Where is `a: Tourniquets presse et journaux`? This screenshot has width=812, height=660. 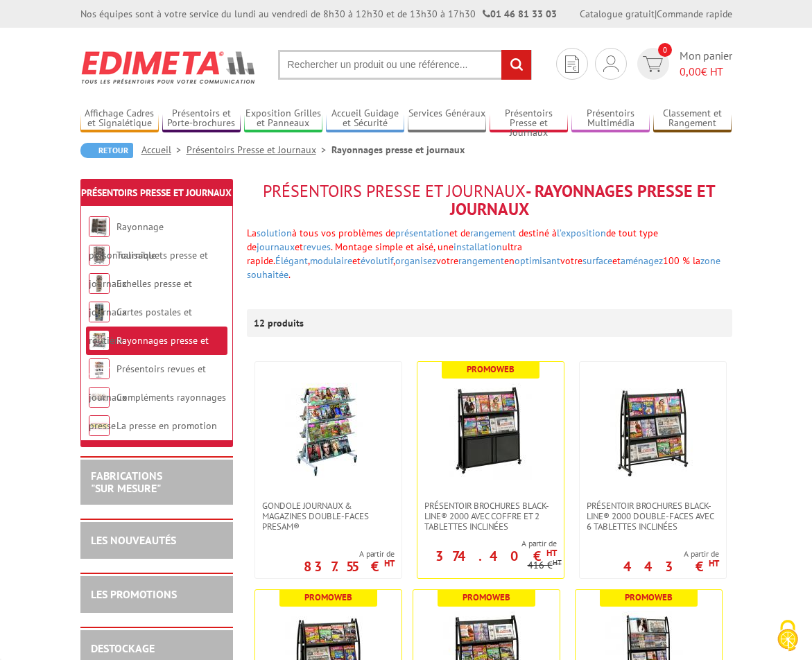 a: Tourniquets presse et journaux is located at coordinates (148, 269).